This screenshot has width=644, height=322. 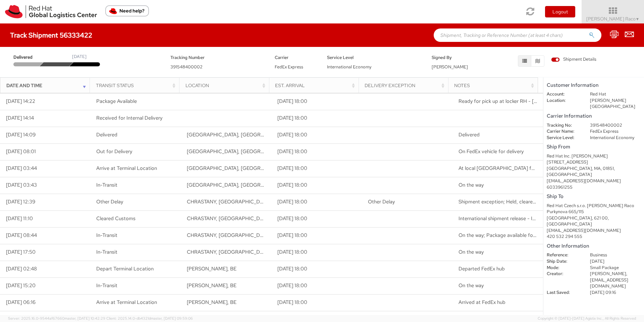 What do you see at coordinates (150, 318) in the screenshot?
I see `span: Client: 2025.14.0-db4321d` at bounding box center [150, 318].